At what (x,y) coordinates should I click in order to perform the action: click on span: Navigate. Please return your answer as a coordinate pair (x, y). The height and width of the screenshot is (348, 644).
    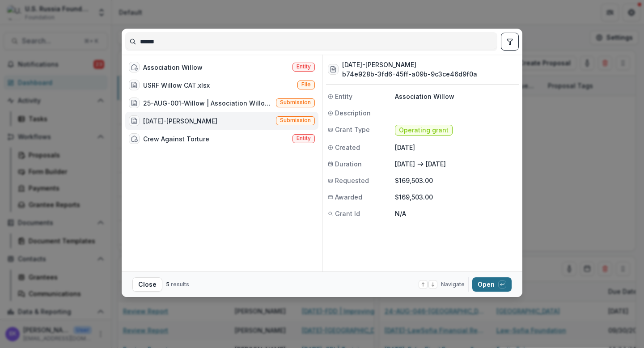
    Looking at the image, I should click on (453, 284).